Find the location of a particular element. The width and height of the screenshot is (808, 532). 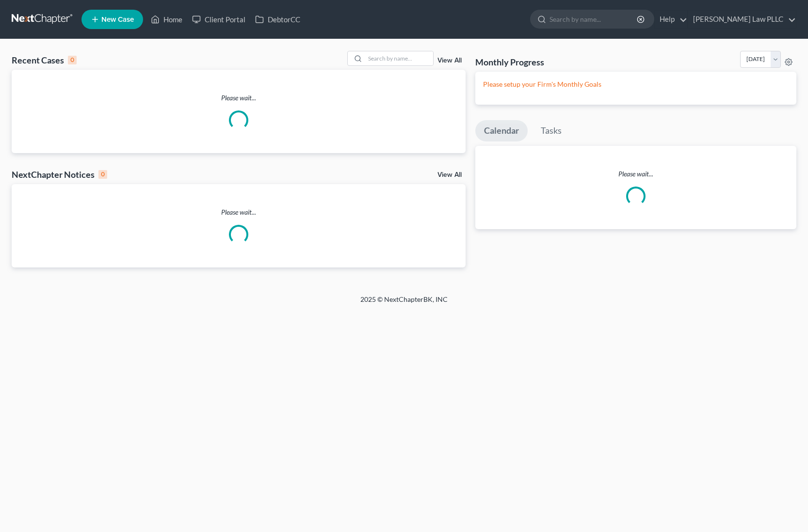

div: Recent Cases is located at coordinates (44, 60).